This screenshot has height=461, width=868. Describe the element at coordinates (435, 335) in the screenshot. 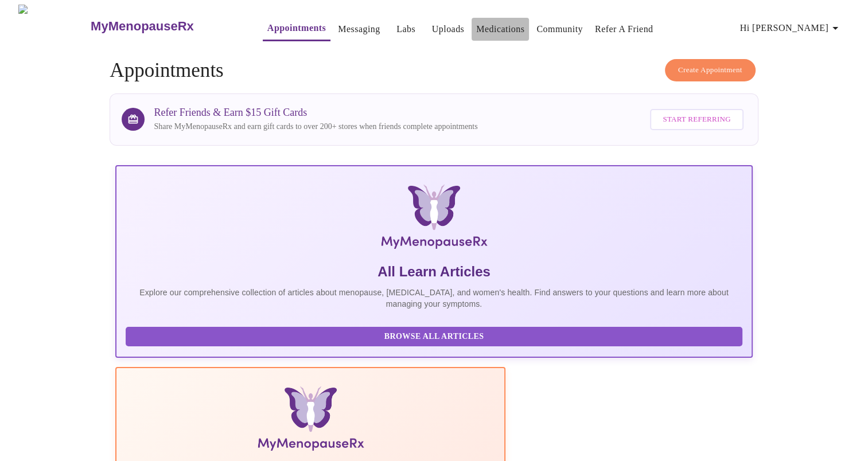

I see `a: Browse All Articles` at that location.